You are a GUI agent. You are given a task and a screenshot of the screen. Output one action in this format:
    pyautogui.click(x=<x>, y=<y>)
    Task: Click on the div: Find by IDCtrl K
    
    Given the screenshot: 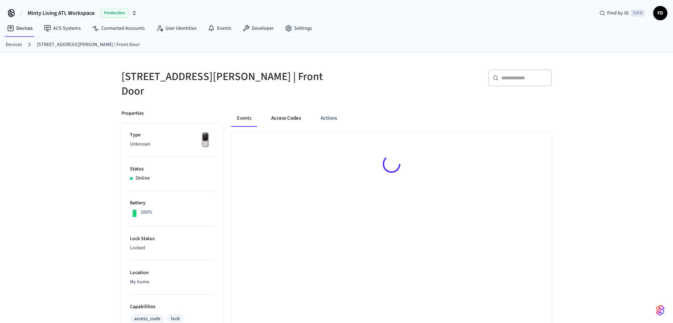 What is the action you would take?
    pyautogui.click(x=622, y=13)
    